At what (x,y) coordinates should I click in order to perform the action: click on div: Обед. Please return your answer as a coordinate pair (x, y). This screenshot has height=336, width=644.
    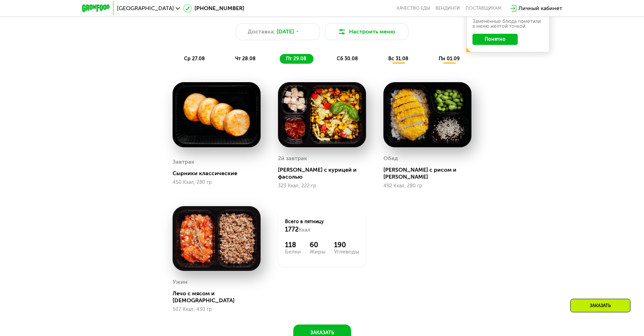
    Looking at the image, I should click on (391, 159).